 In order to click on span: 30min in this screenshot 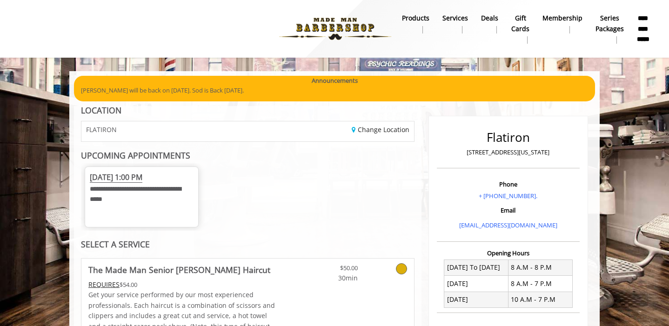, I will do `click(330, 278)`.